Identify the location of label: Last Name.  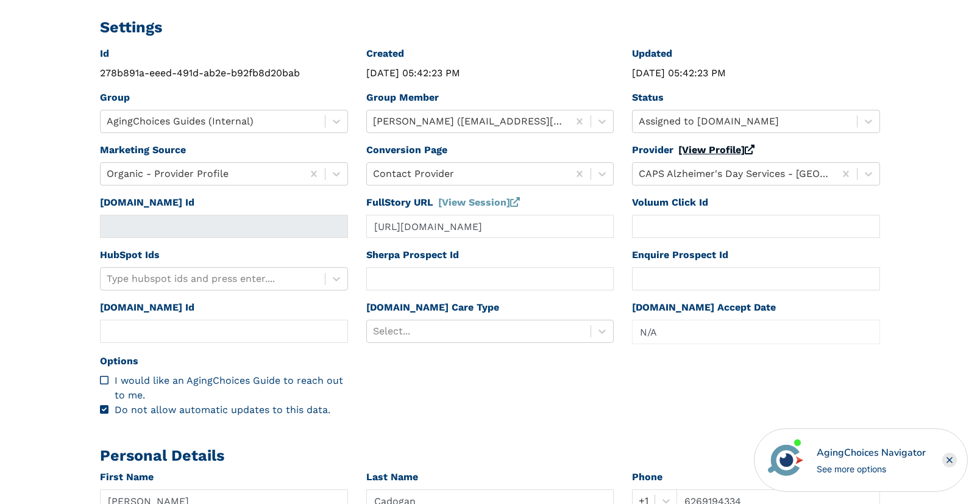
(392, 477).